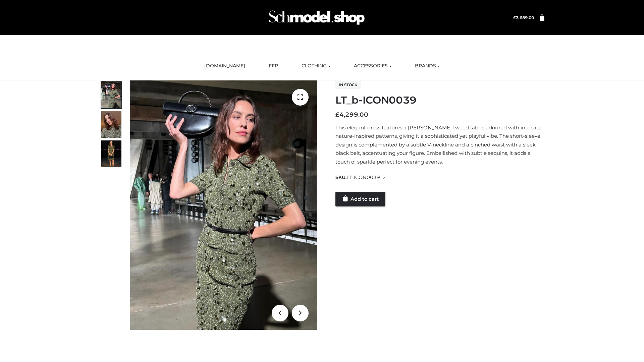  Describe the element at coordinates (372, 66) in the screenshot. I see `a: ACCESSORIES` at that location.